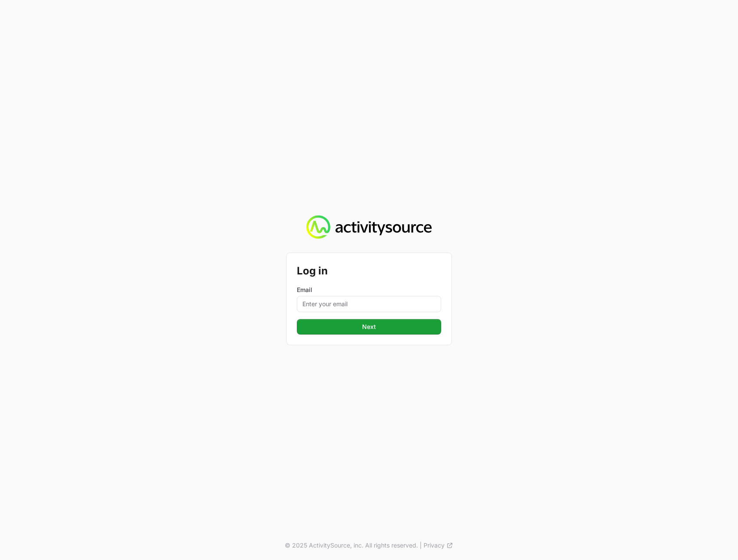  Describe the element at coordinates (351, 546) in the screenshot. I see `p: © 2025 ActivitySource, inc. All rights reserved.` at that location.